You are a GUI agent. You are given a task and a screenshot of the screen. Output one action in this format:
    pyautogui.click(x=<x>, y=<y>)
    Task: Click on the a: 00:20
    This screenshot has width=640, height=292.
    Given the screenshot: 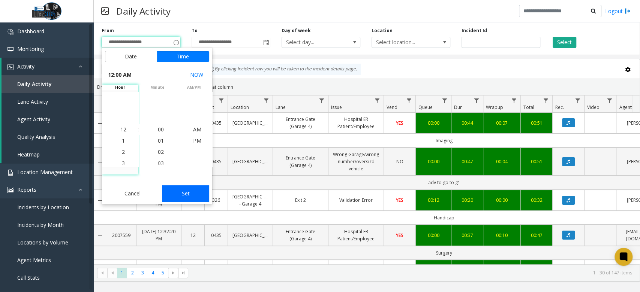 What is the action you would take?
    pyautogui.click(x=467, y=200)
    